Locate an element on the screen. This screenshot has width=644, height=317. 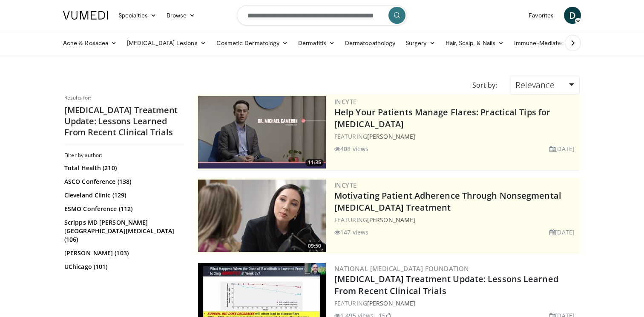
span: 11:35 is located at coordinates (314, 163).